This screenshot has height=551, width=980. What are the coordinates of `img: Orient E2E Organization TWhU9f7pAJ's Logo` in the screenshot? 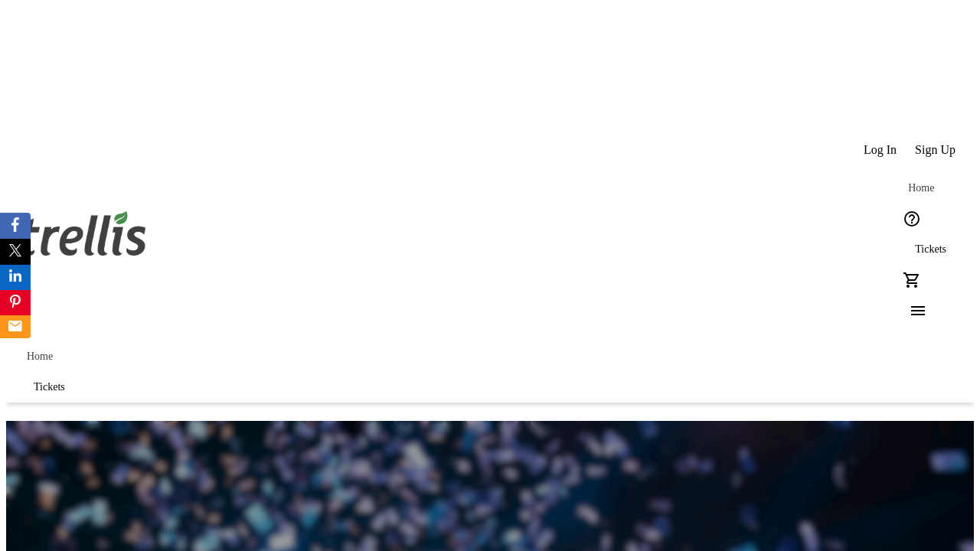 It's located at (84, 232).